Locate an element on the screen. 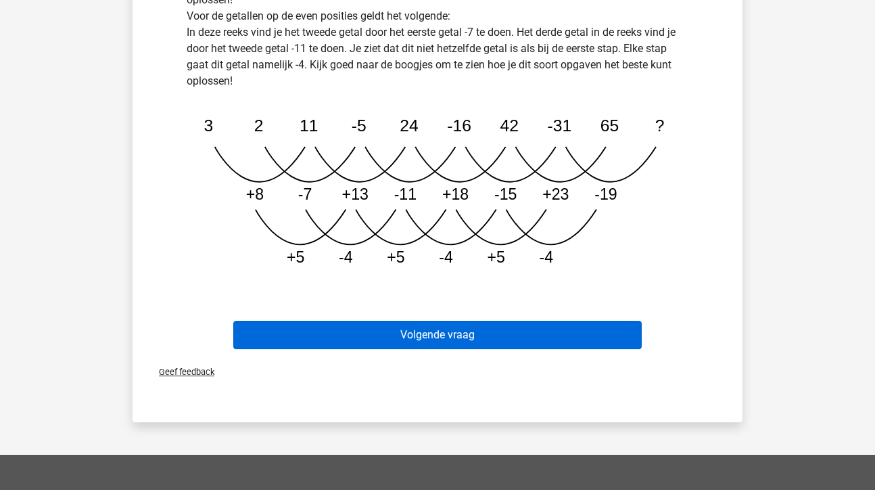 This screenshot has height=490, width=875. tspan: 3 is located at coordinates (209, 125).